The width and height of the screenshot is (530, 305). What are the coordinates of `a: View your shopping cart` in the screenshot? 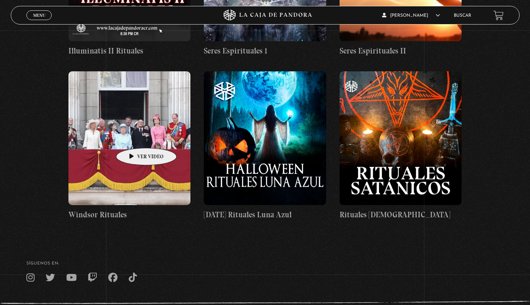 It's located at (498, 15).